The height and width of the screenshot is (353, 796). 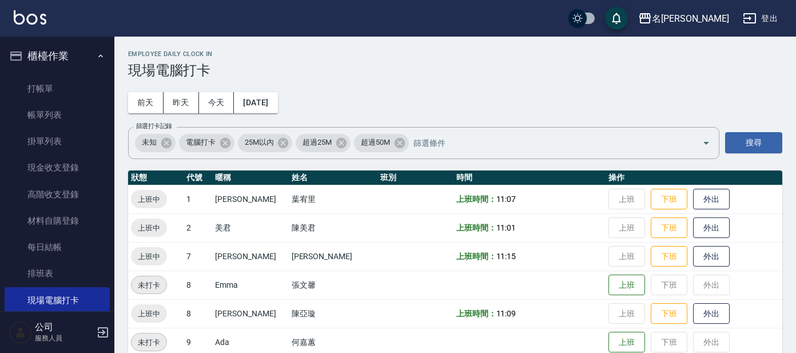 What do you see at coordinates (57, 273) in the screenshot?
I see `a: 排班表` at bounding box center [57, 273].